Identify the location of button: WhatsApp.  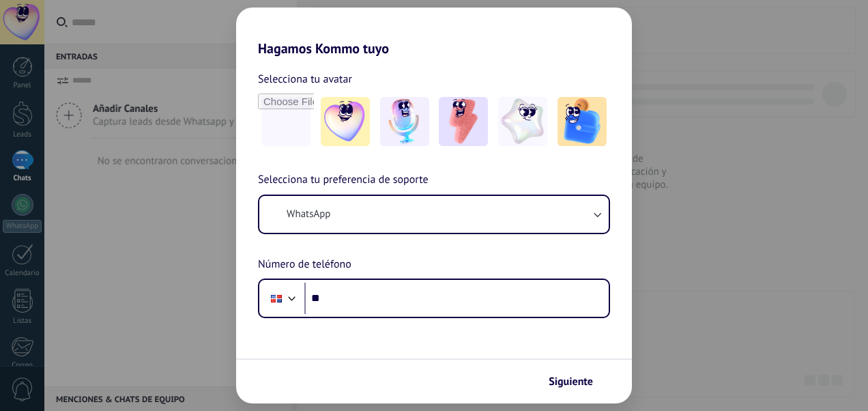
(434, 214).